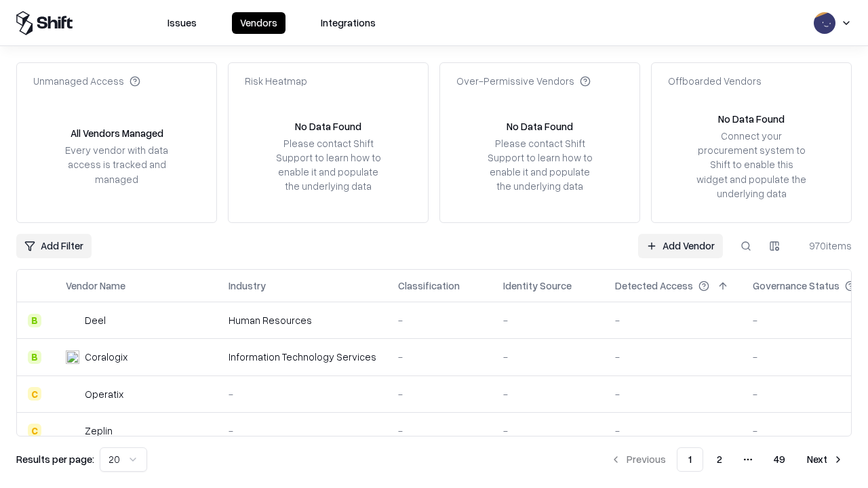  I want to click on p: Results per page:, so click(55, 459).